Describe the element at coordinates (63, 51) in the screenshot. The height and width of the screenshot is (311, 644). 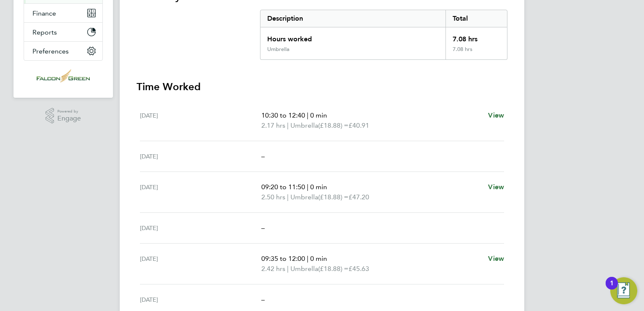
I see `button: Preferences` at that location.